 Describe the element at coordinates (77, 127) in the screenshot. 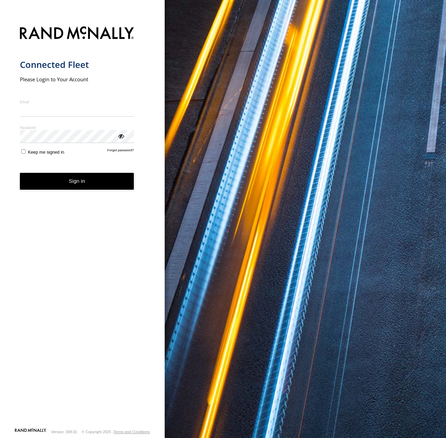

I see `label: Password` at that location.